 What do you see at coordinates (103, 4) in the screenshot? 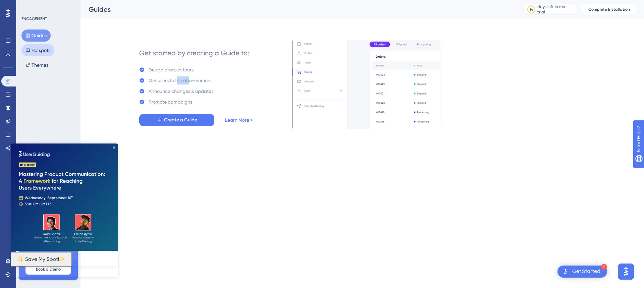
I see `div: Close Preview` at bounding box center [103, 4].